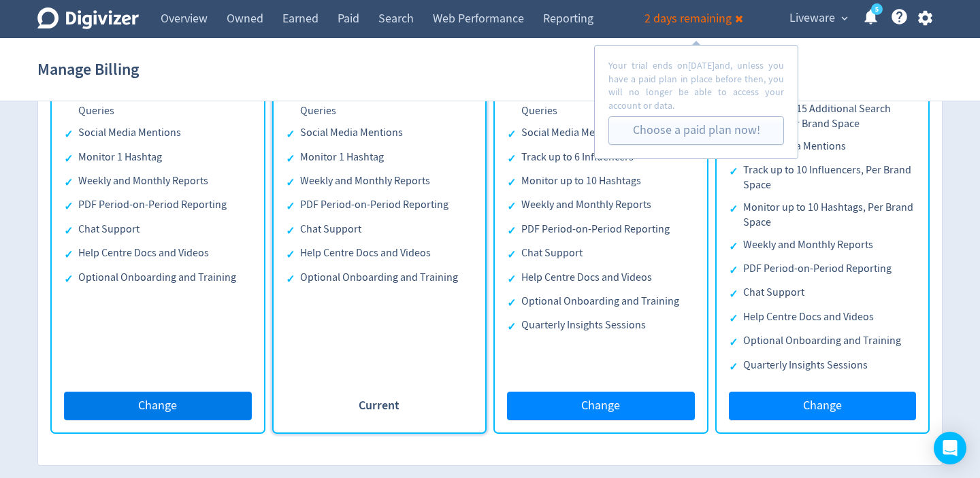 This screenshot has height=478, width=980. Describe the element at coordinates (601, 157) in the screenshot. I see `li: Track up to 6 Influencers` at that location.